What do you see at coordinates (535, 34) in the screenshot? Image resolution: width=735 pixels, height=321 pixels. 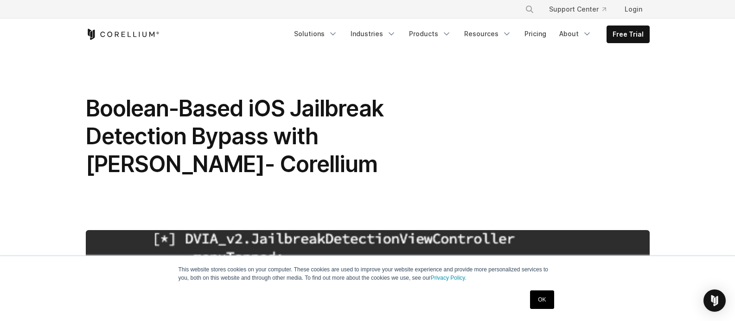 I see `a: Pricing` at bounding box center [535, 34].